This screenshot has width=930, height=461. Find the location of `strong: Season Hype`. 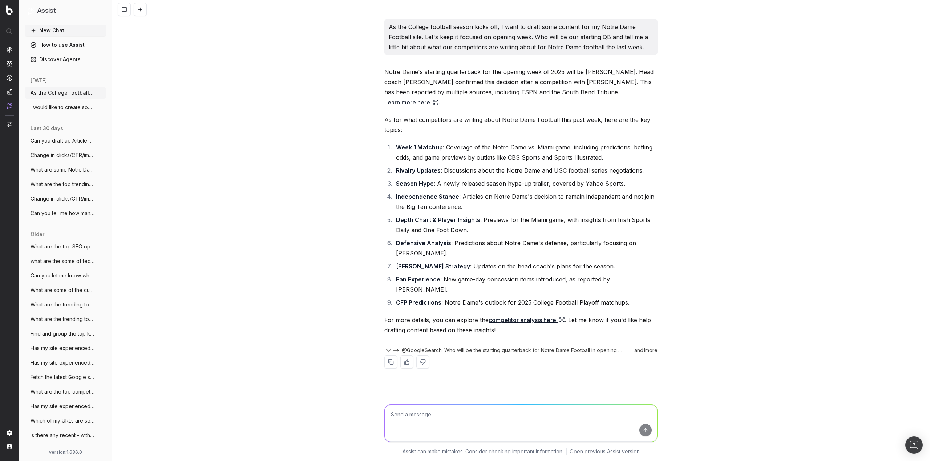

strong: Season Hype is located at coordinates (415, 184).